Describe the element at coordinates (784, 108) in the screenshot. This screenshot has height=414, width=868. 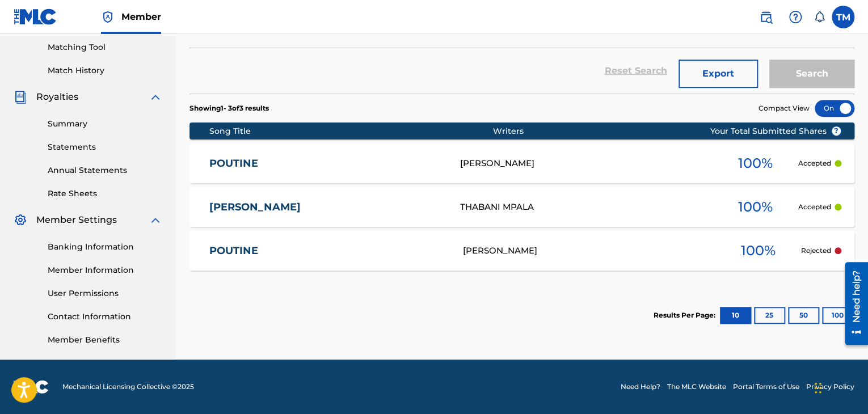
I see `span: Compact View` at that location.